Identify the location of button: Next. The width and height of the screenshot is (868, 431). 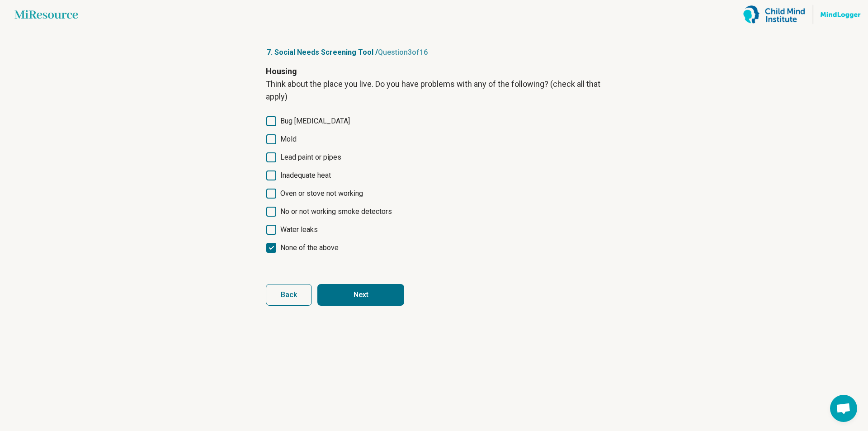
(361, 295).